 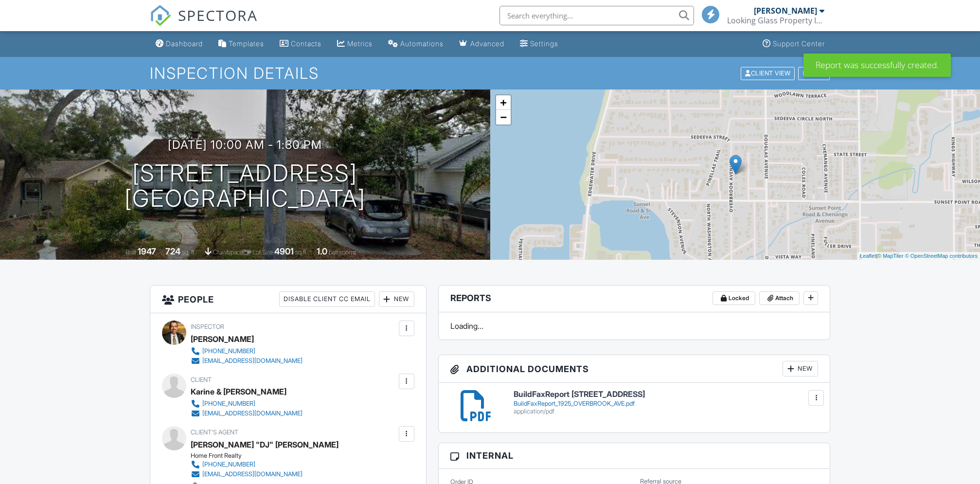 I want to click on div: Dashboard, so click(x=184, y=44).